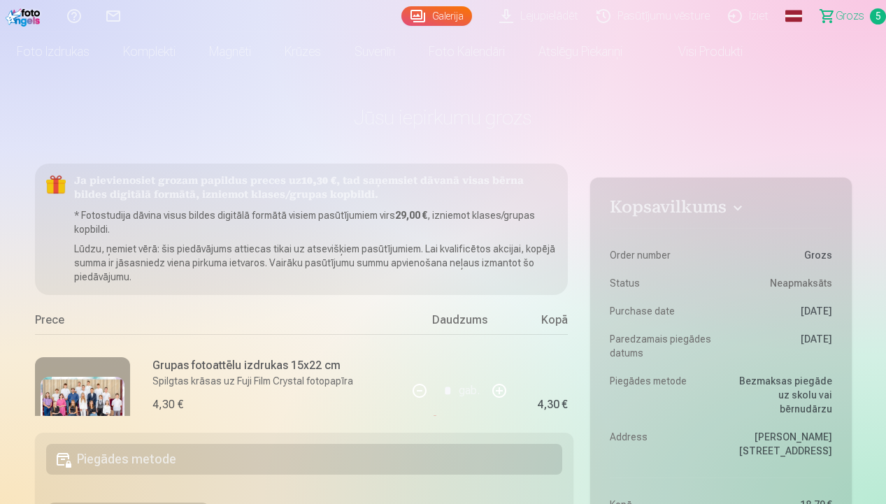  What do you see at coordinates (720, 210) in the screenshot?
I see `h4: Kopsavilkums` at bounding box center [720, 210].